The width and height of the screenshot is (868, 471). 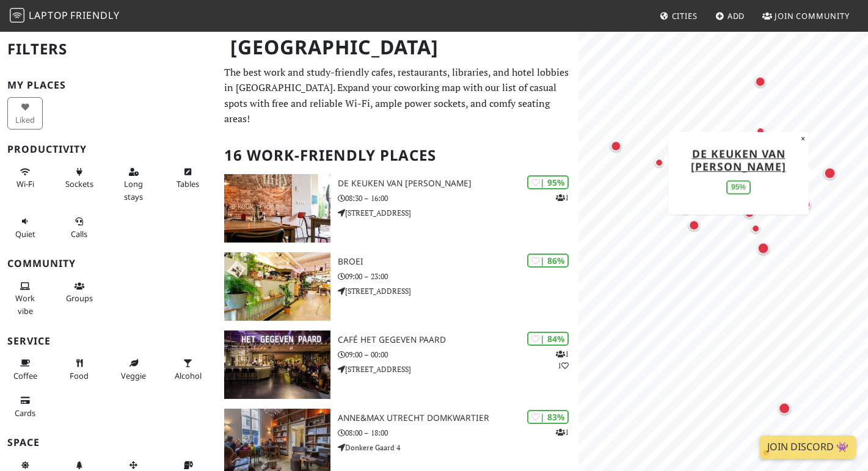 What do you see at coordinates (25, 184) in the screenshot?
I see `span: Stable Wi-Fi` at bounding box center [25, 184].